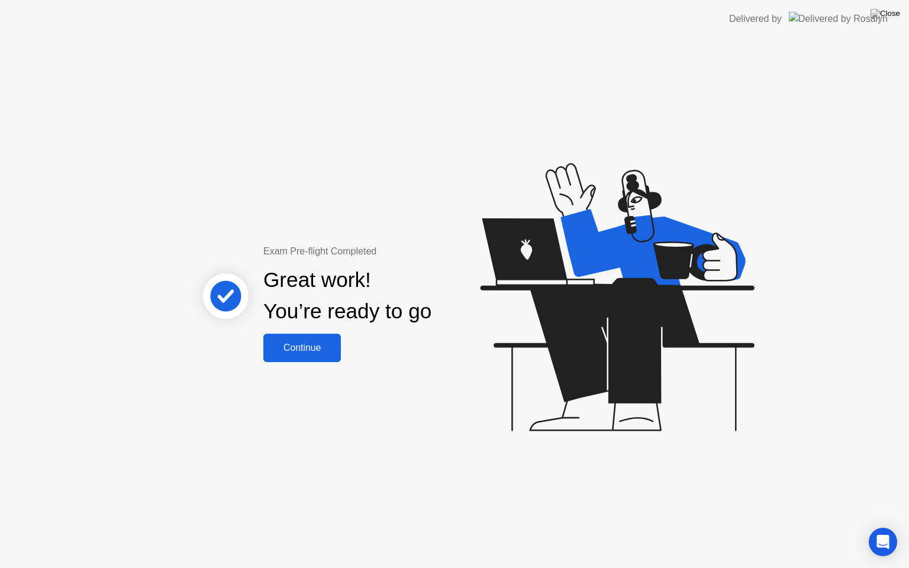 This screenshot has height=568, width=909. I want to click on div: Continue, so click(302, 348).